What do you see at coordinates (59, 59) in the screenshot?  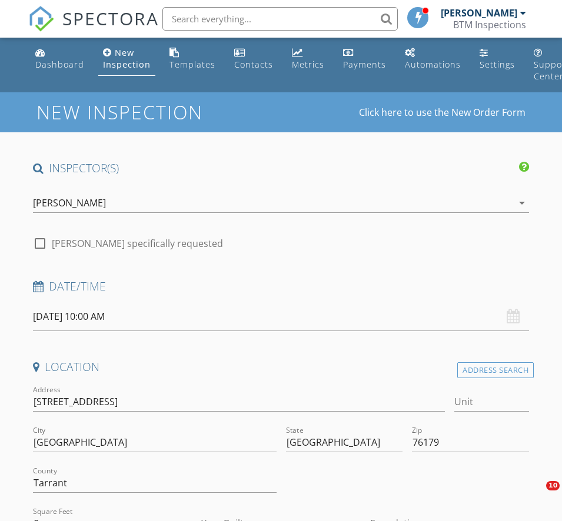 I see `a: Dashboard` at bounding box center [59, 59].